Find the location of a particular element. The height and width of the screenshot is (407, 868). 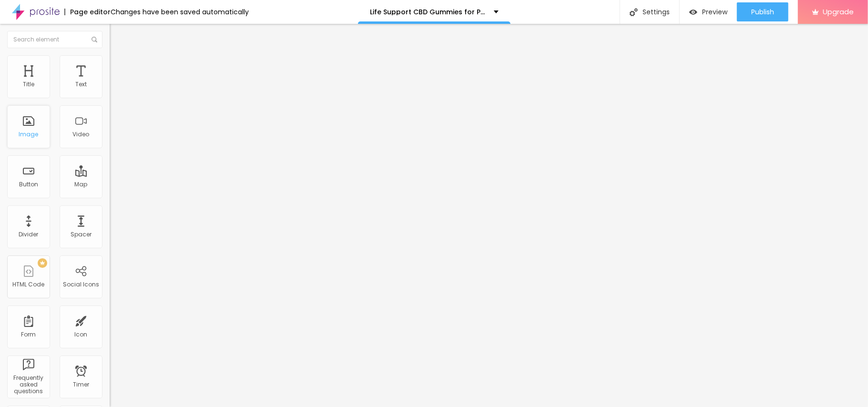

div: Divider is located at coordinates (29, 234).